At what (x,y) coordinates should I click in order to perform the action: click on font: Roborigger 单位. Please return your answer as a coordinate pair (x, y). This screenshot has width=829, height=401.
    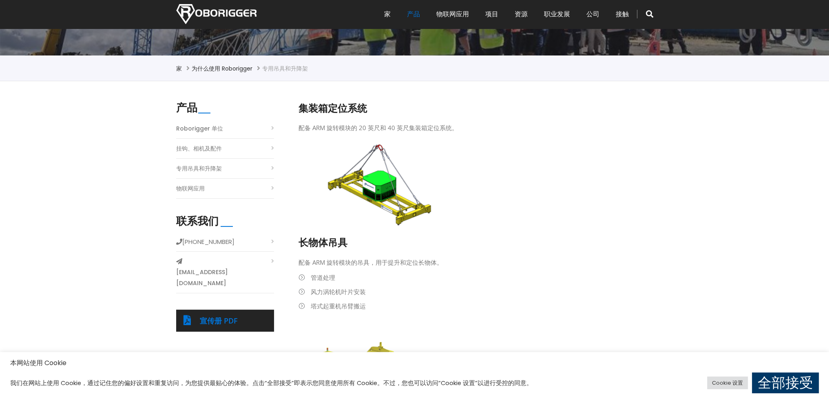
    Looking at the image, I should click on (199, 128).